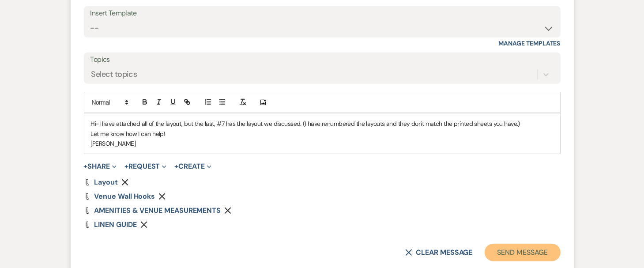 This screenshot has width=644, height=268. I want to click on a: layout, so click(106, 183).